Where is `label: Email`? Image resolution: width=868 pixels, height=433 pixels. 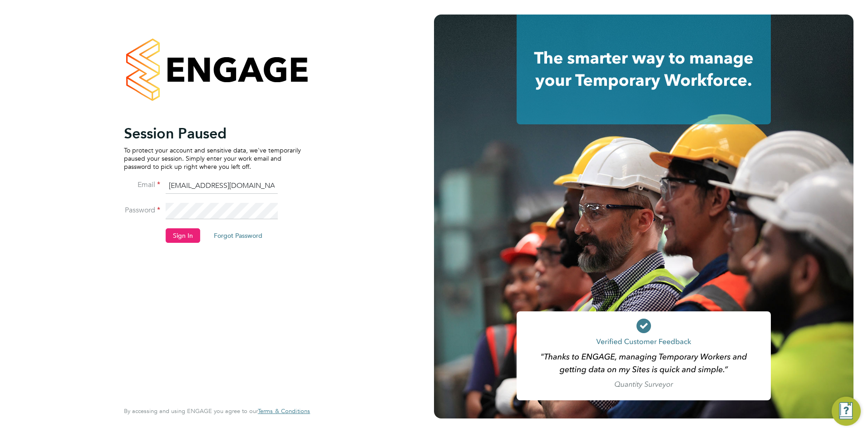 label: Email is located at coordinates (142, 185).